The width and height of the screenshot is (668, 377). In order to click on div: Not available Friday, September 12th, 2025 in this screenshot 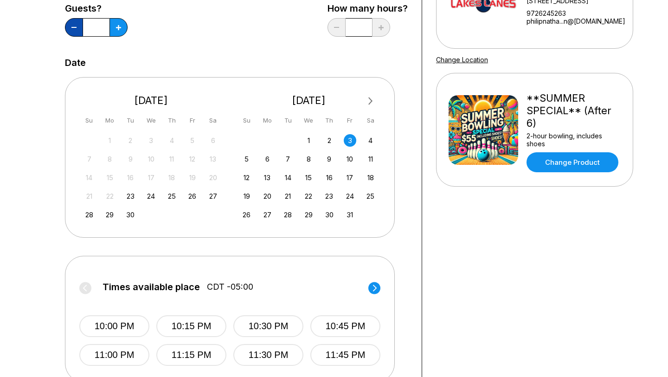, I will do `click(192, 159)`.